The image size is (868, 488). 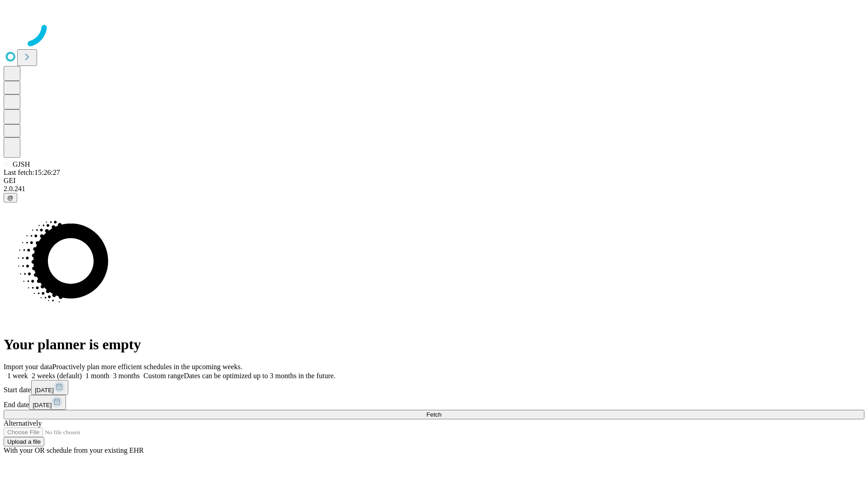 What do you see at coordinates (434, 402) in the screenshot?
I see `div: End date` at bounding box center [434, 402].